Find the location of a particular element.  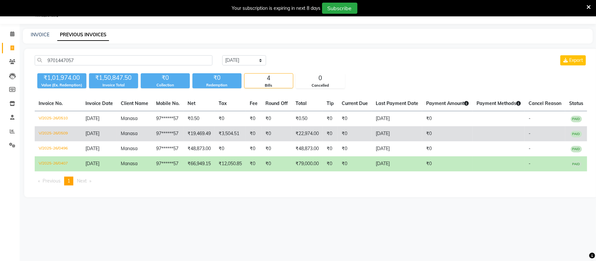

td: ₹22,974.00 is located at coordinates (307, 134).